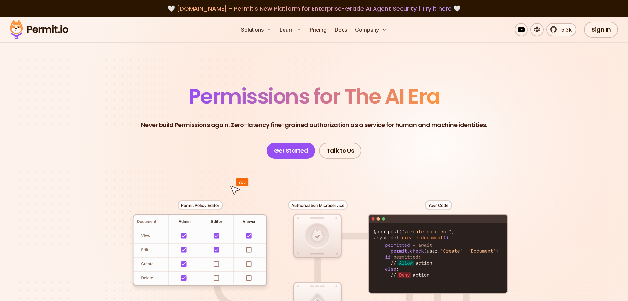 This screenshot has height=301, width=628. What do you see at coordinates (371, 30) in the screenshot?
I see `button: Company` at bounding box center [371, 30].